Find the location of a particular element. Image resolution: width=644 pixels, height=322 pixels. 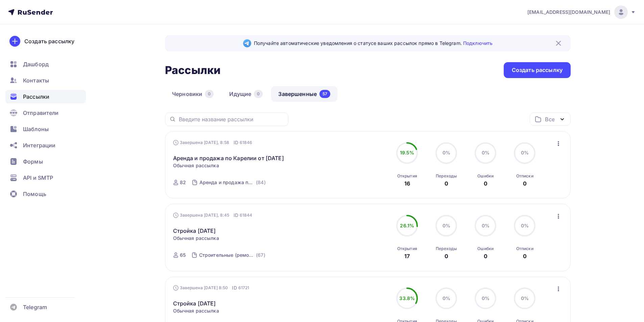

div: Все is located at coordinates (550, 120).